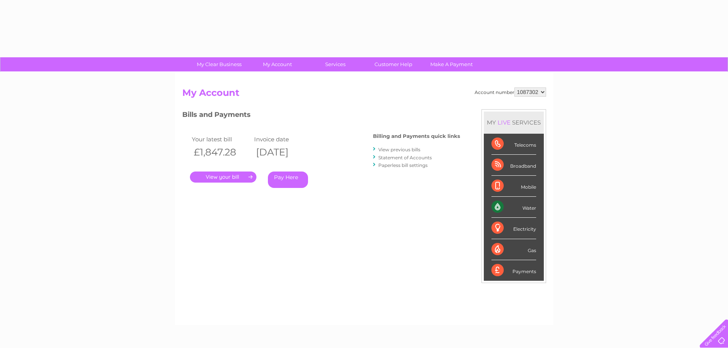 This screenshot has width=728, height=348. I want to click on a: Make A Payment, so click(451, 64).